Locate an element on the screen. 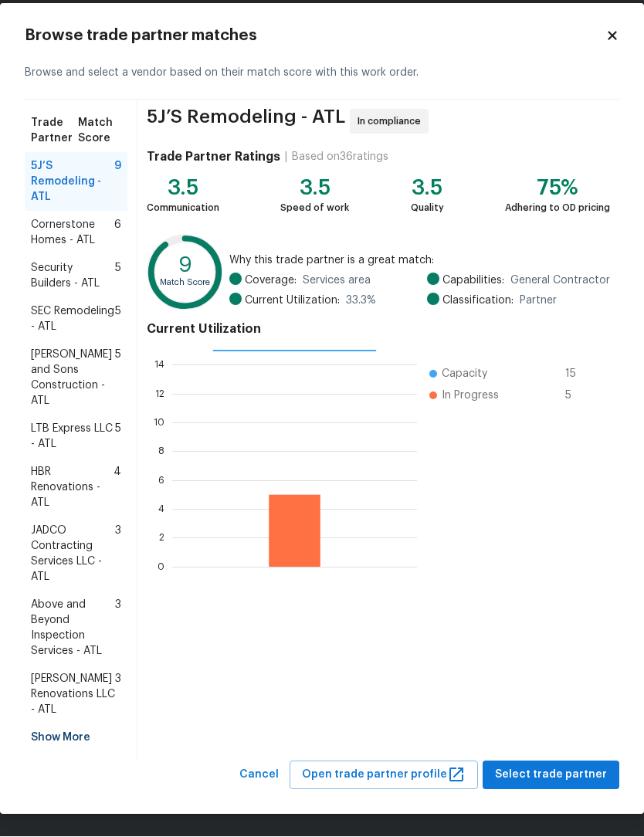  div: 75% is located at coordinates (557, 189).